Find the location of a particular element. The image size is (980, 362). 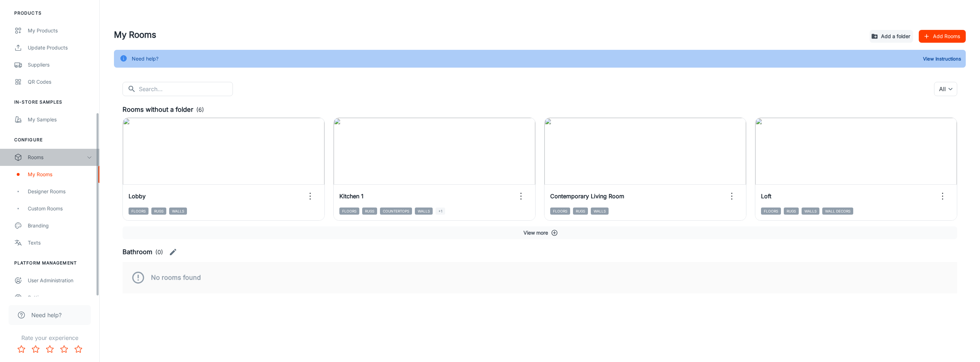

button: Add Rooms is located at coordinates (942, 36).